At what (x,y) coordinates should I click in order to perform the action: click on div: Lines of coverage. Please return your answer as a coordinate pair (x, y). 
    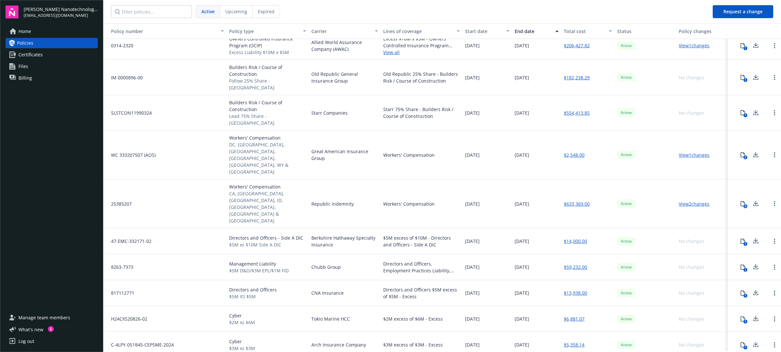
    Looking at the image, I should click on (418, 31).